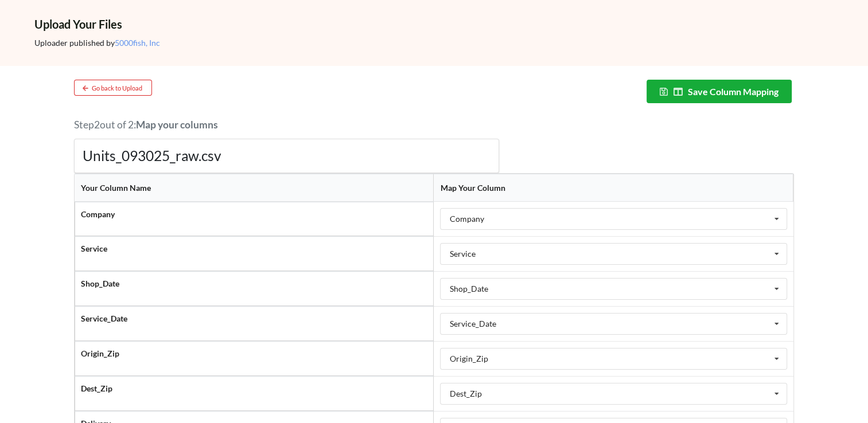 This screenshot has height=423, width=868. I want to click on th: Map Your Column, so click(613, 187).